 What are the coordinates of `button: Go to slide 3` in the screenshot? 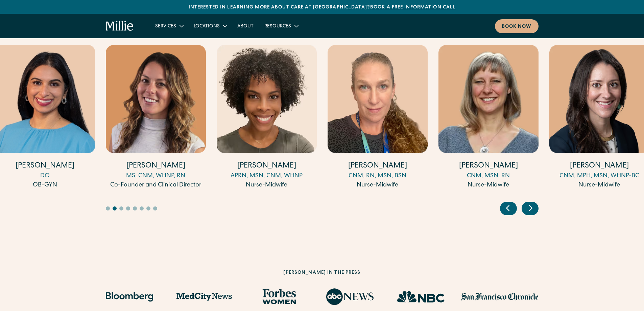 It's located at (121, 209).